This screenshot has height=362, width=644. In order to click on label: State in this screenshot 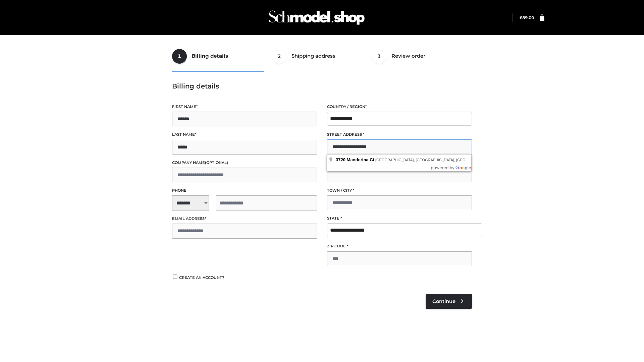, I will do `click(400, 218)`.